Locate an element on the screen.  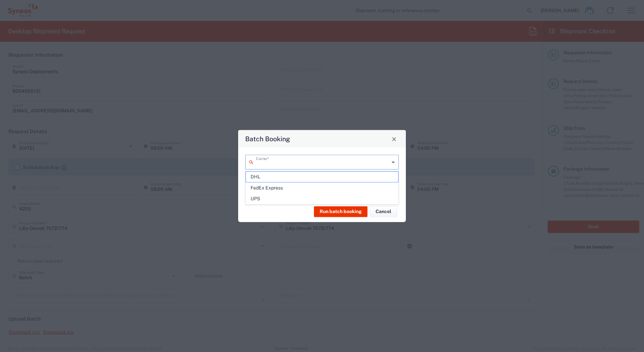
button: Cancel is located at coordinates (383, 212).